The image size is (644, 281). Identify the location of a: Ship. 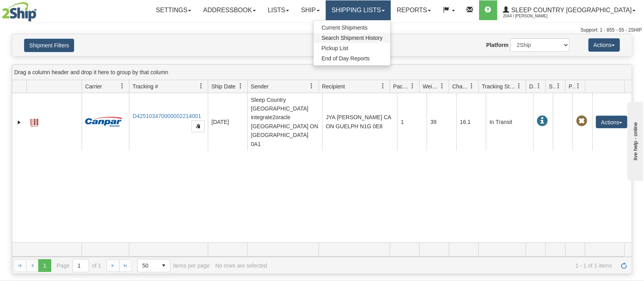
(310, 10).